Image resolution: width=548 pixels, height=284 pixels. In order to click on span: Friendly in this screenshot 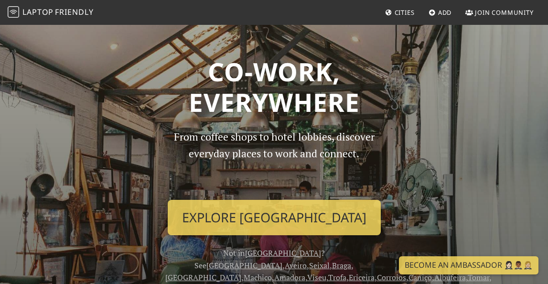, I will do `click(74, 12)`.